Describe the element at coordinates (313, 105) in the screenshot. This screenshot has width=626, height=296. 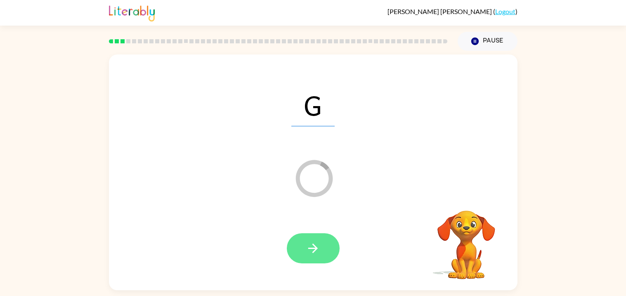
I see `span: G` at that location.